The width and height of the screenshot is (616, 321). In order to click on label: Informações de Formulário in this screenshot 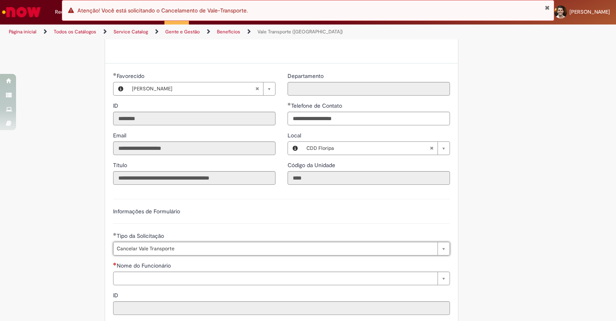, I will do `click(146, 211)`.